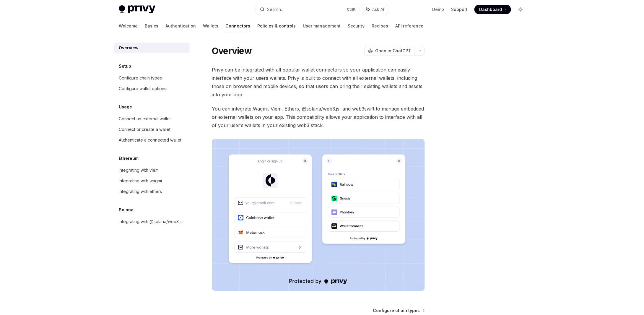 The image size is (644, 315). What do you see at coordinates (308, 9) in the screenshot?
I see `button: Search...CtrlK` at bounding box center [308, 9].